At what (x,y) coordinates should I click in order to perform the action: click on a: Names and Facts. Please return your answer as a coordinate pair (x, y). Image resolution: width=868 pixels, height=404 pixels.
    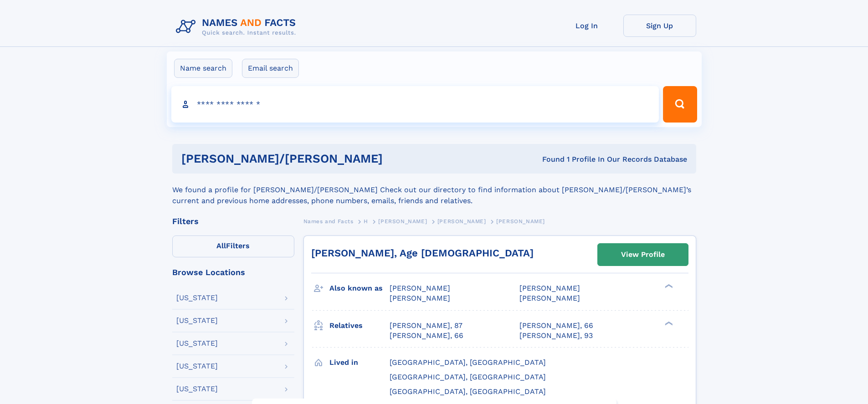
    Looking at the image, I should click on (329, 221).